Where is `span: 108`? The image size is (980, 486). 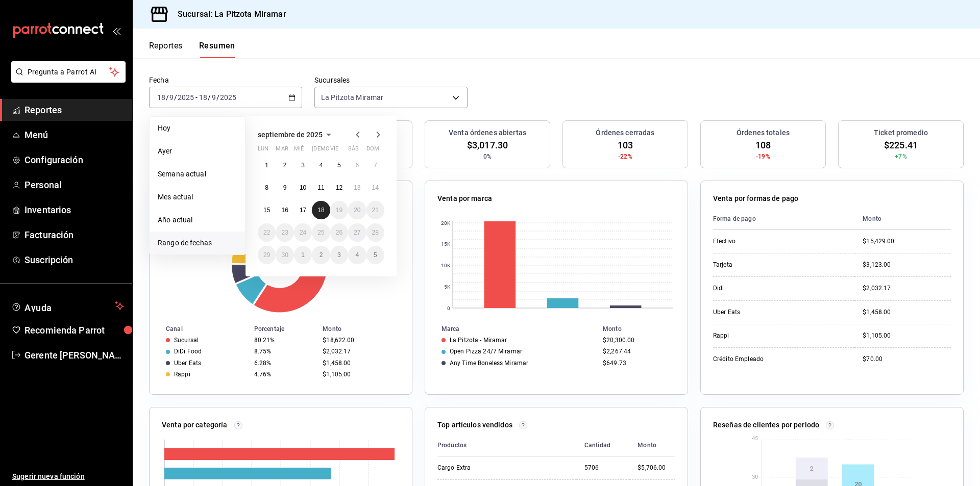
span: 108 is located at coordinates (763, 145).